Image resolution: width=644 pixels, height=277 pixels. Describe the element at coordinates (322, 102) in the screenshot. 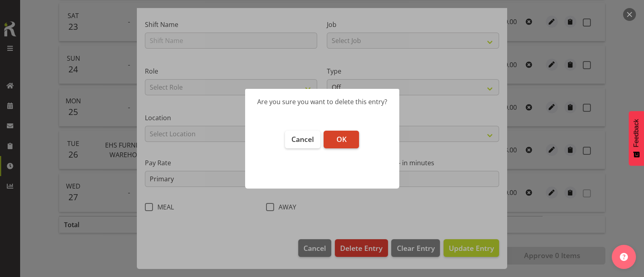

I see `div: Are you sure you want to delete this entry?` at that location.